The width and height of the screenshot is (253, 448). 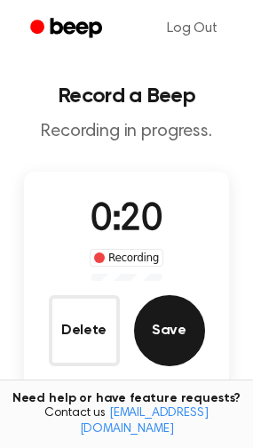 I want to click on p: Recording in progress., so click(x=126, y=131).